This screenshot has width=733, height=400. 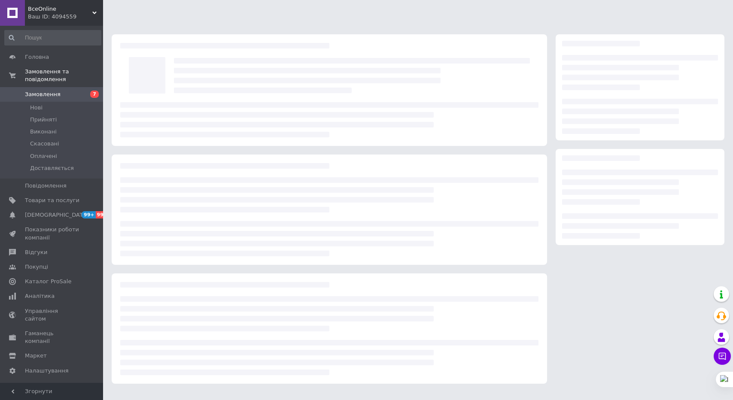 I want to click on span: Відгуки, so click(x=36, y=253).